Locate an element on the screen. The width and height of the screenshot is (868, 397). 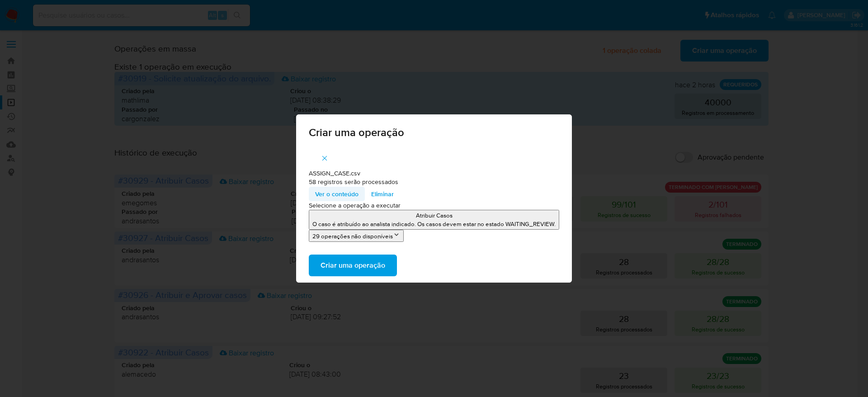
span: Eliminar is located at coordinates (383, 194).